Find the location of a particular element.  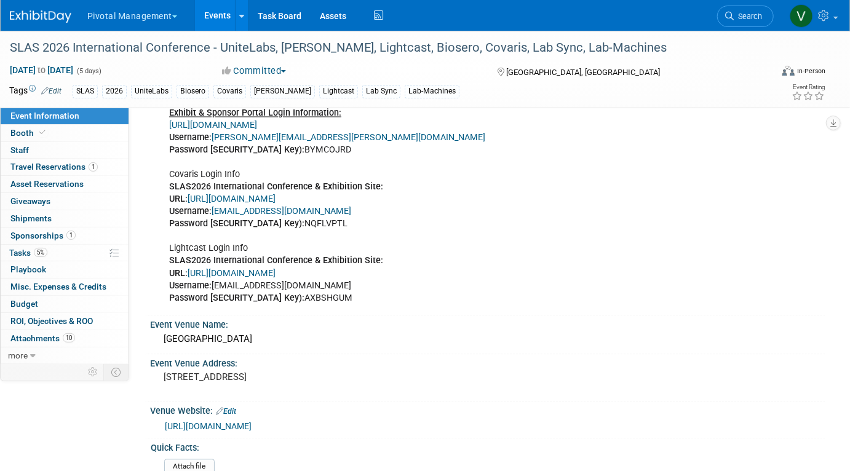

span: Event Information is located at coordinates (45, 116).